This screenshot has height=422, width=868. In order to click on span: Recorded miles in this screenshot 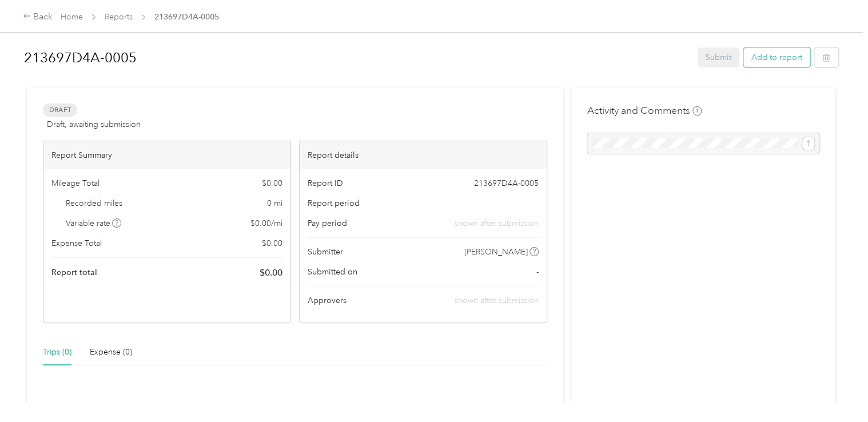, I will do `click(94, 203)`.